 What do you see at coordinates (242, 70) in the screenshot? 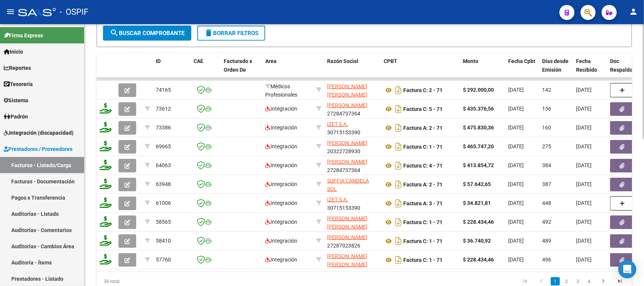
I see `datatable-header-cell: Facturado x Orden De` at bounding box center [242, 70].